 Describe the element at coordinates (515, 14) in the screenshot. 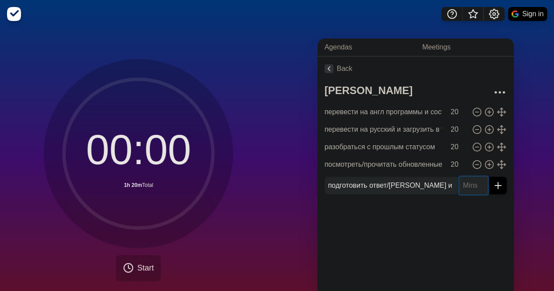

I see `img: google logo` at that location.